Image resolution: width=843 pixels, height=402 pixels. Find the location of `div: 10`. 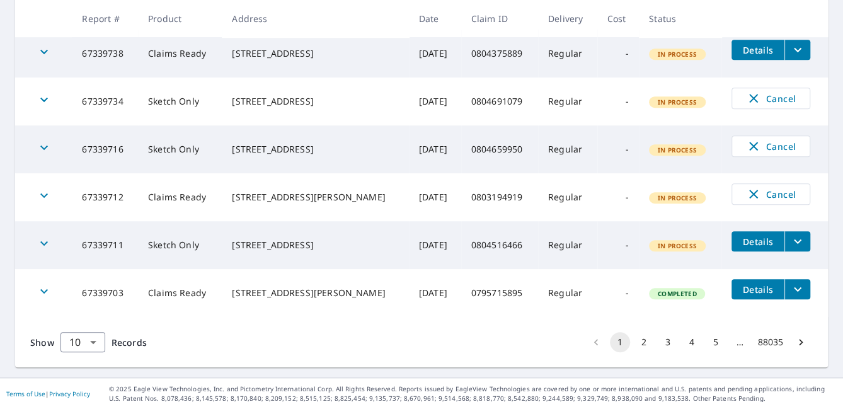

div: 10 is located at coordinates (82, 342).